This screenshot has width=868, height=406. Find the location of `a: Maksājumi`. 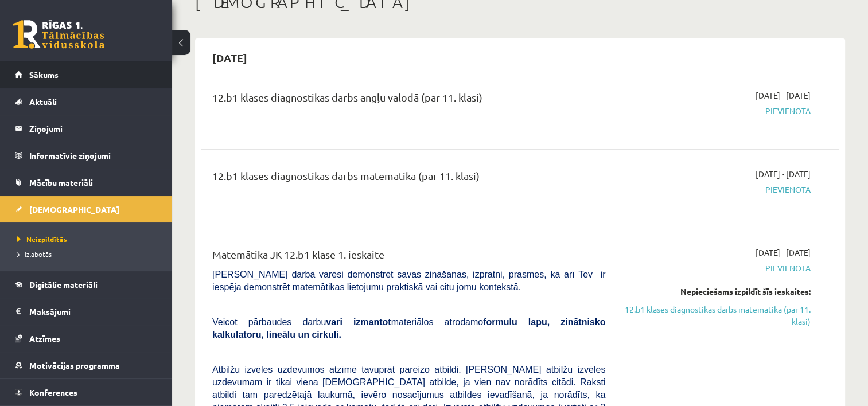

a: Maksājumi is located at coordinates (86, 312).